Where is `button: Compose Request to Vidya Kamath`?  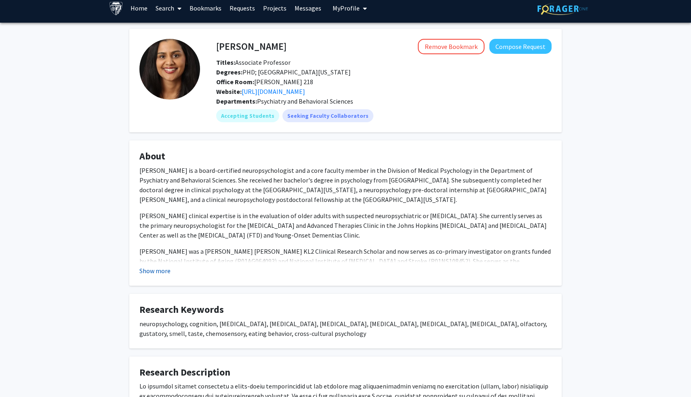
button: Compose Request to Vidya Kamath is located at coordinates (521, 46).